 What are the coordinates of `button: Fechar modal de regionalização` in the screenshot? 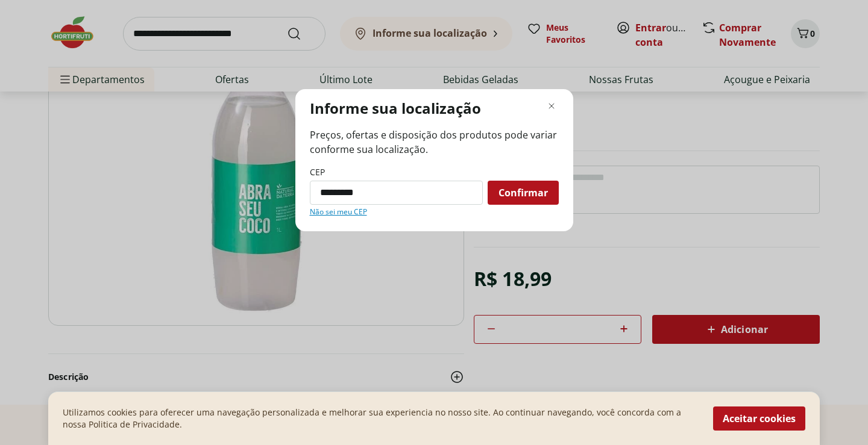 It's located at (551, 106).